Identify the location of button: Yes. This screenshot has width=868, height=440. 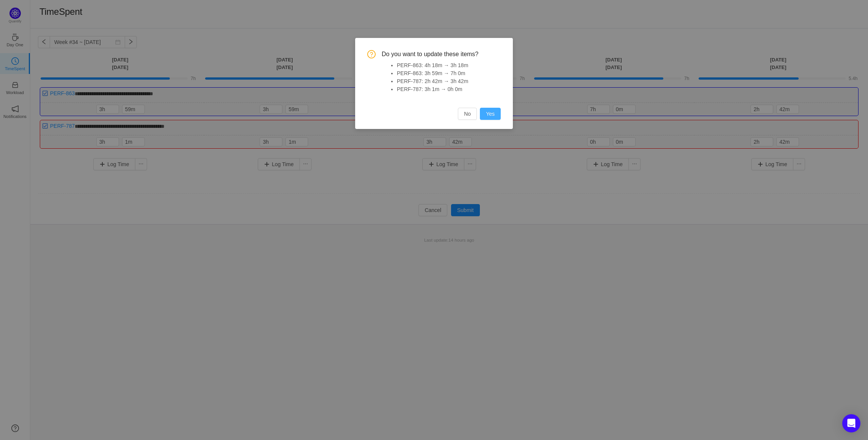
(490, 113).